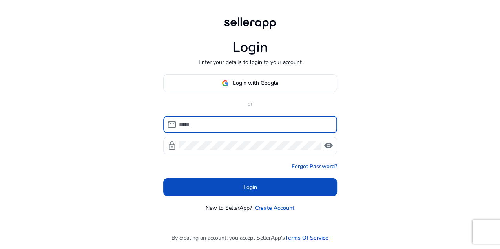  What do you see at coordinates (250, 47) in the screenshot?
I see `h1: Login` at bounding box center [250, 47].